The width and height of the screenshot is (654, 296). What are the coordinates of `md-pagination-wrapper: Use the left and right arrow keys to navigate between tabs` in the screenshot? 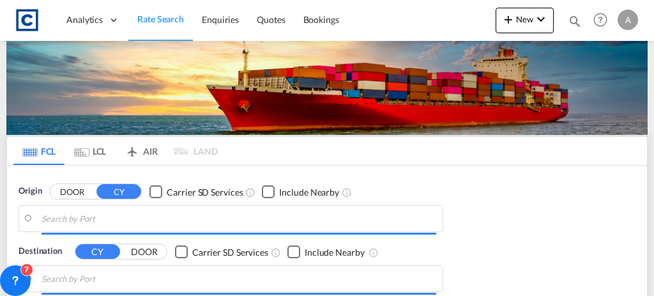 It's located at (116, 151).